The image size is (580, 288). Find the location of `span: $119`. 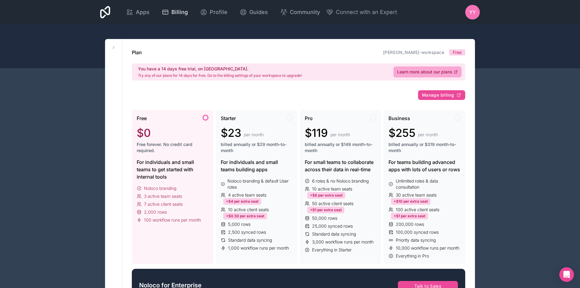

span: $119 is located at coordinates (316, 133).